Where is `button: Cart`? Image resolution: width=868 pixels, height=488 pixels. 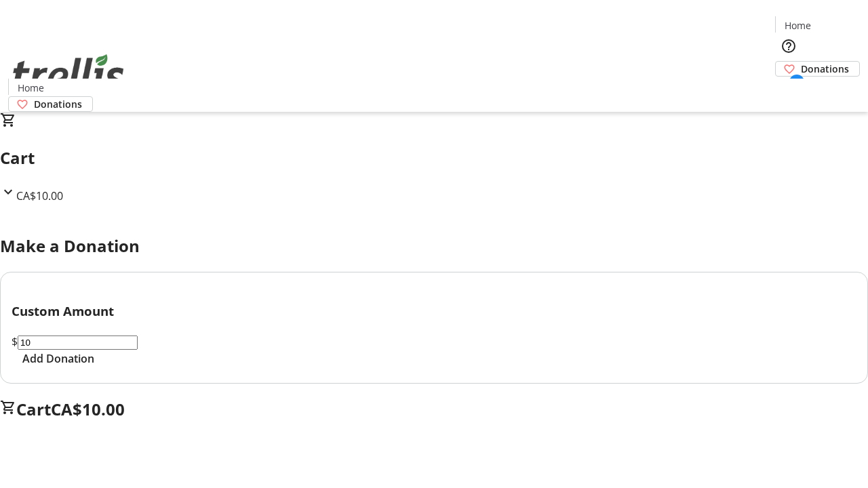
button: Cart is located at coordinates (788, 90).